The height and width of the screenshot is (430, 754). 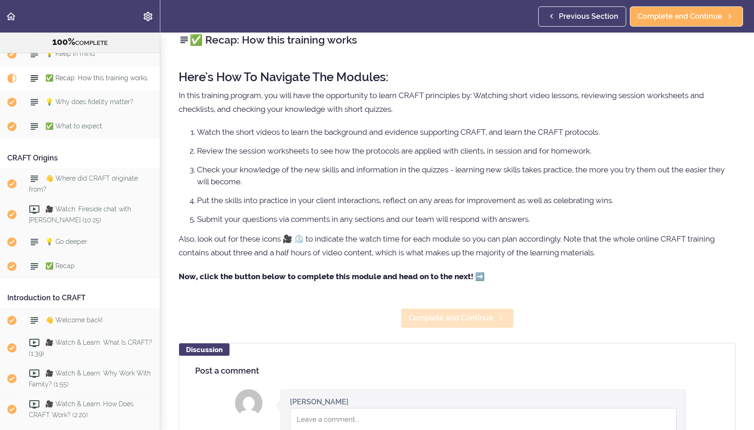 I want to click on span: 👋 Where did CRAFT originate from?, so click(x=83, y=183).